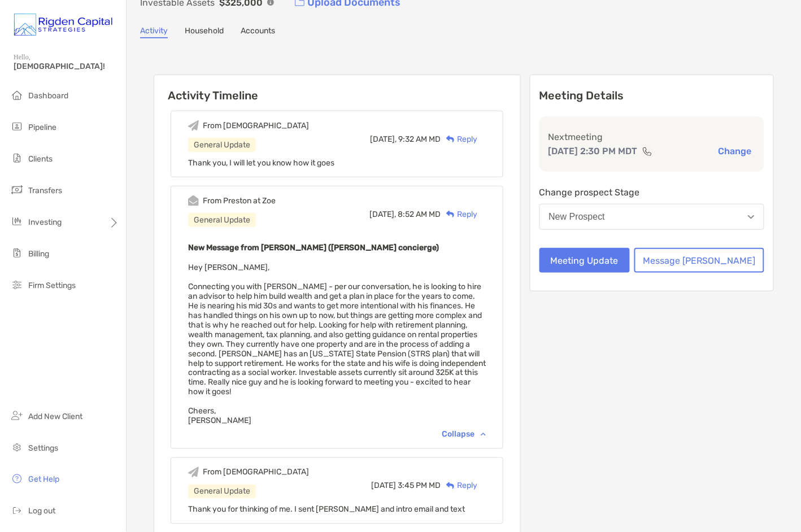 Image resolution: width=801 pixels, height=532 pixels. What do you see at coordinates (43, 448) in the screenshot?
I see `span: Settings` at bounding box center [43, 448].